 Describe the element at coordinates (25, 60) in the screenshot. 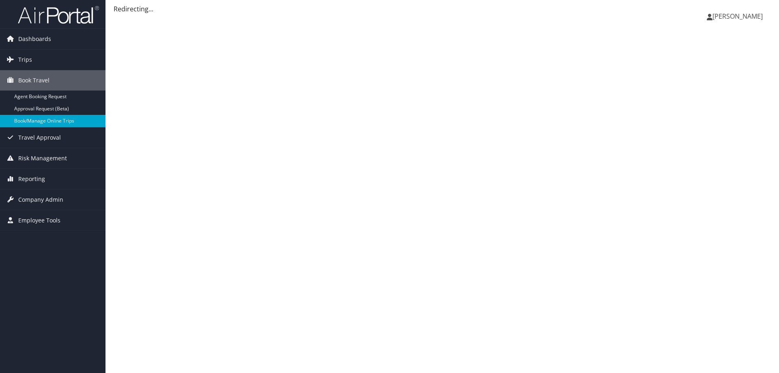

I see `span: Trips` at that location.